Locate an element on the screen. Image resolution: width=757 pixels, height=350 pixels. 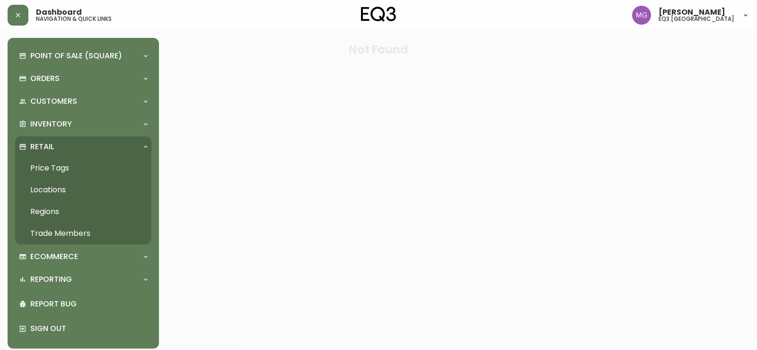
div: Point of Sale (Square) is located at coordinates (83, 56).